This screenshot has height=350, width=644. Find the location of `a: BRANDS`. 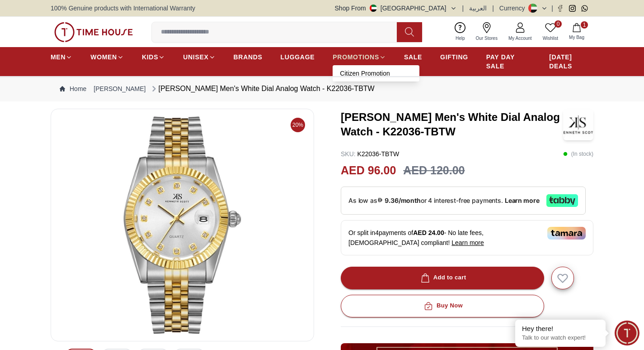

a: BRANDS is located at coordinates (248, 57).